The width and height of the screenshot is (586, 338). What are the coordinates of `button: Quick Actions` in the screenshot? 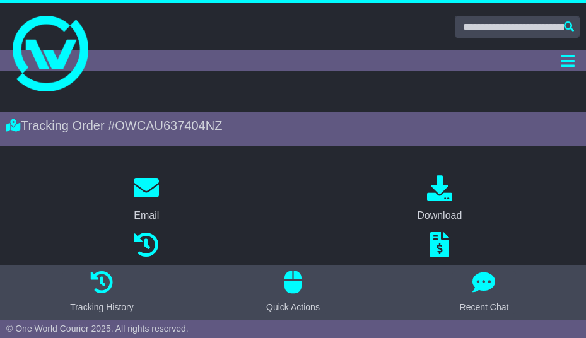 It's located at (293, 293).